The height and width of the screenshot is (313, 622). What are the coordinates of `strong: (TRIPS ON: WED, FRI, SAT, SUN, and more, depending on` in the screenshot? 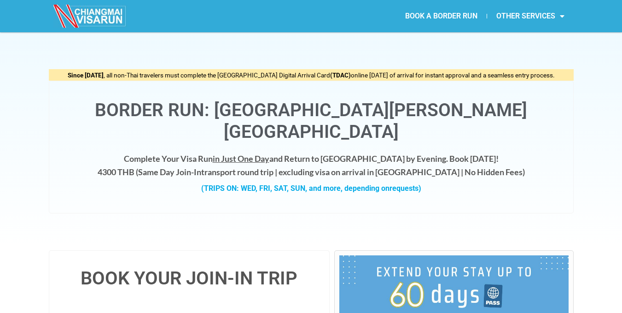 It's located at (311, 188).